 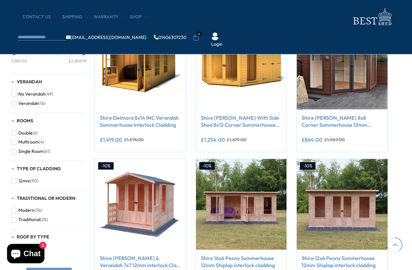 I want to click on img: logo, so click(x=372, y=17).